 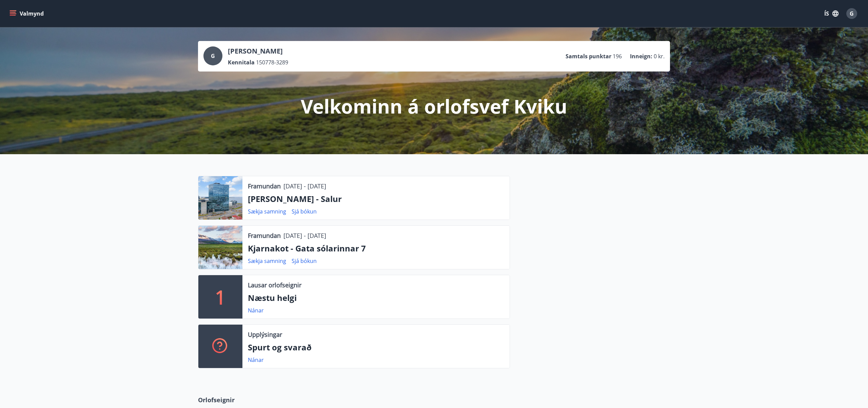 I want to click on p: Næstu helgi, so click(x=376, y=298).